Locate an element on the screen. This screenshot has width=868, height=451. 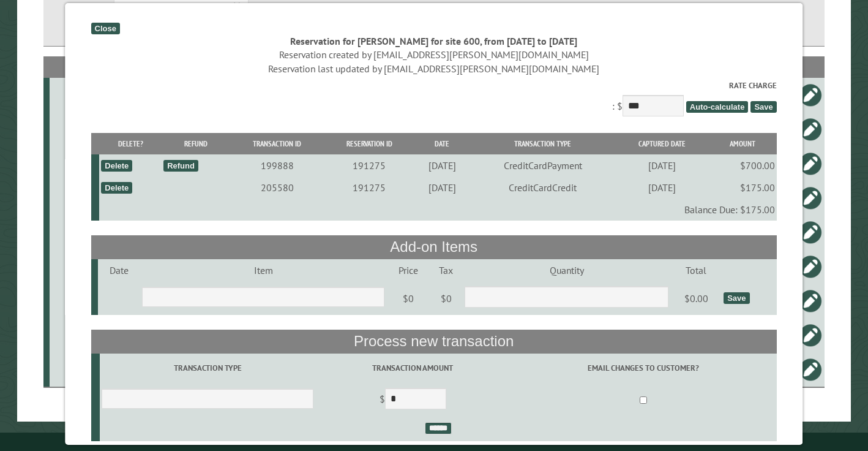
th: Reservation ID is located at coordinates (370, 143).